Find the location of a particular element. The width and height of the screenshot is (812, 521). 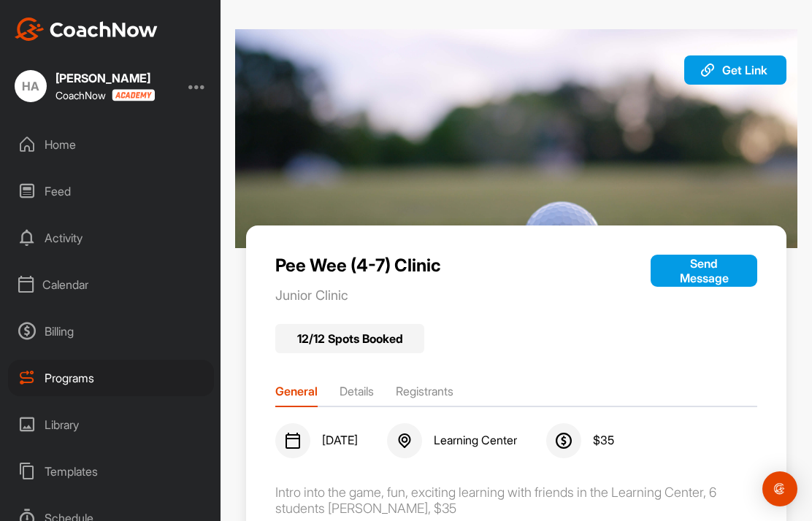

span: $ 35 is located at coordinates (603, 441).